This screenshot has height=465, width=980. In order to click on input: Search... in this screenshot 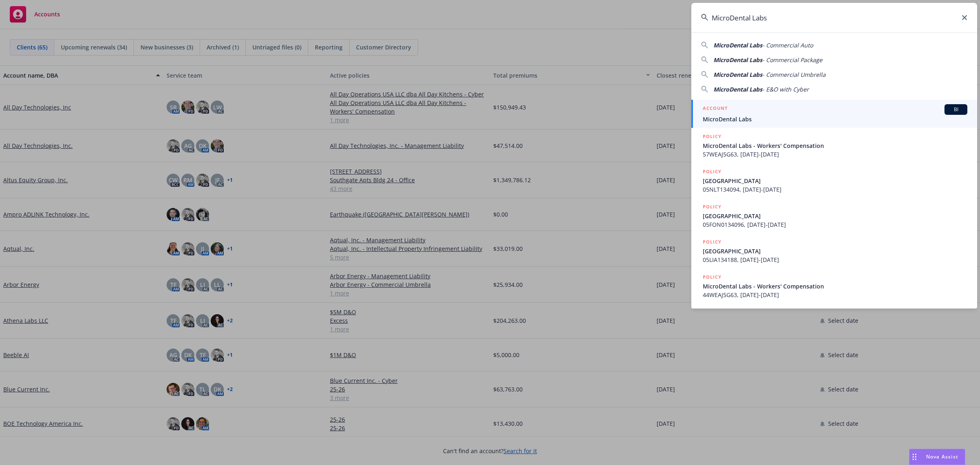, I will do `click(834, 17)`.